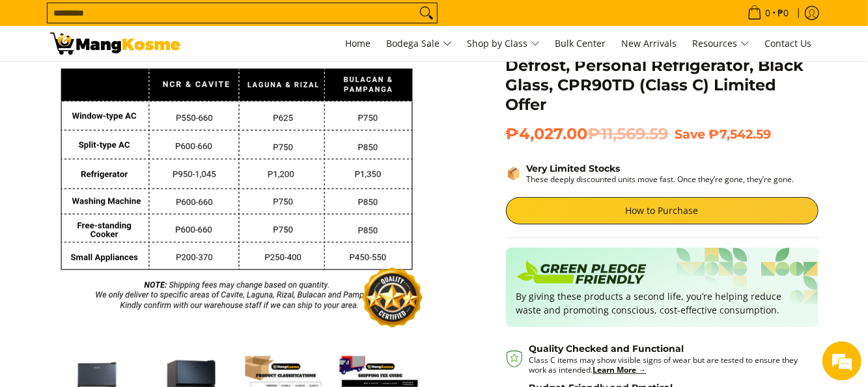  What do you see at coordinates (740, 134) in the screenshot?
I see `span: ₱7,542.59` at bounding box center [740, 134].